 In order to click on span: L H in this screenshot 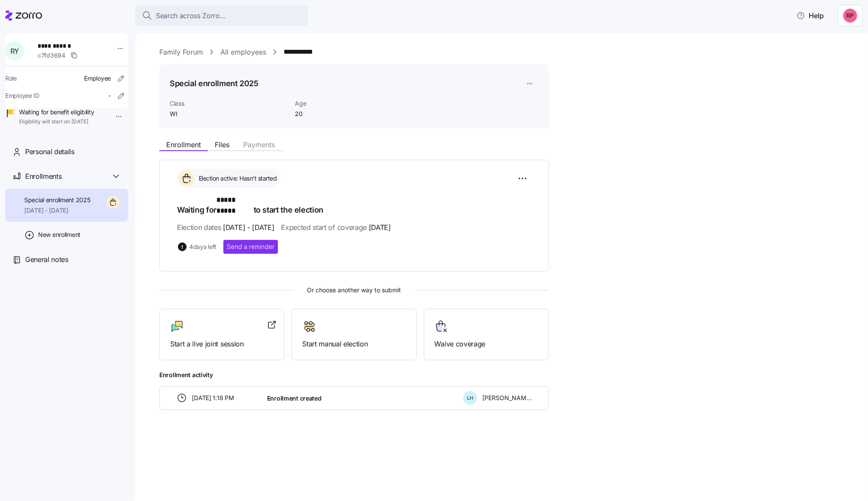, I will do `click(470, 398)`.